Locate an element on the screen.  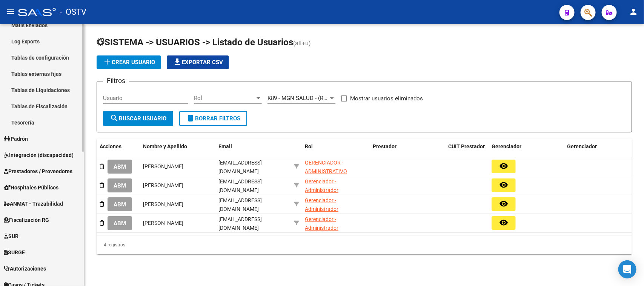
span: Borrar Filtros is located at coordinates (213, 118).